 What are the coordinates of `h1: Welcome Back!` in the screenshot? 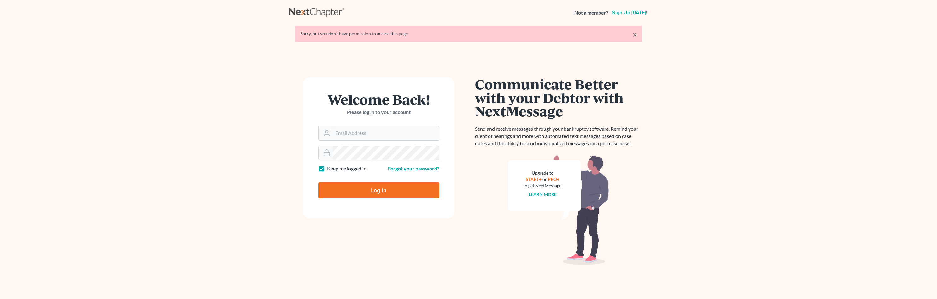 It's located at (379, 99).